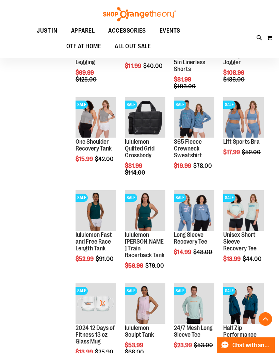 The width and height of the screenshot is (279, 353). Describe the element at coordinates (252, 259) in the screenshot. I see `span: $44.00` at that location.